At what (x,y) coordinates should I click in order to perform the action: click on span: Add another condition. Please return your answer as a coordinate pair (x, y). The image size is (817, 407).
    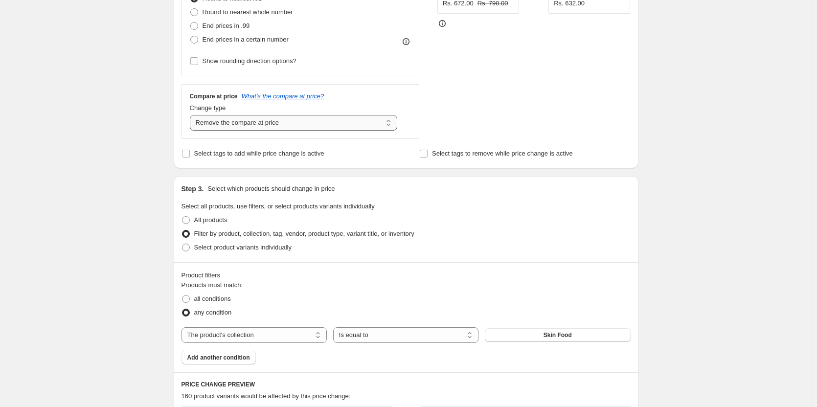
    Looking at the image, I should click on (219, 357).